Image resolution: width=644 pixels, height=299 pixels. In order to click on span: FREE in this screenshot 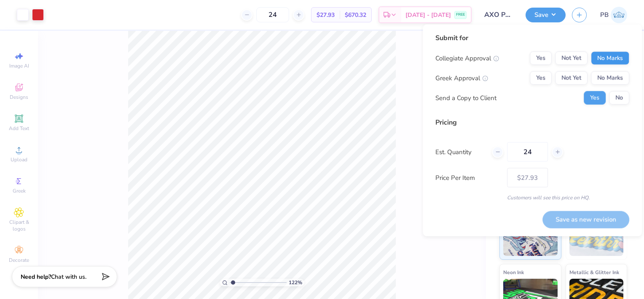, I will do `click(460, 15)`.